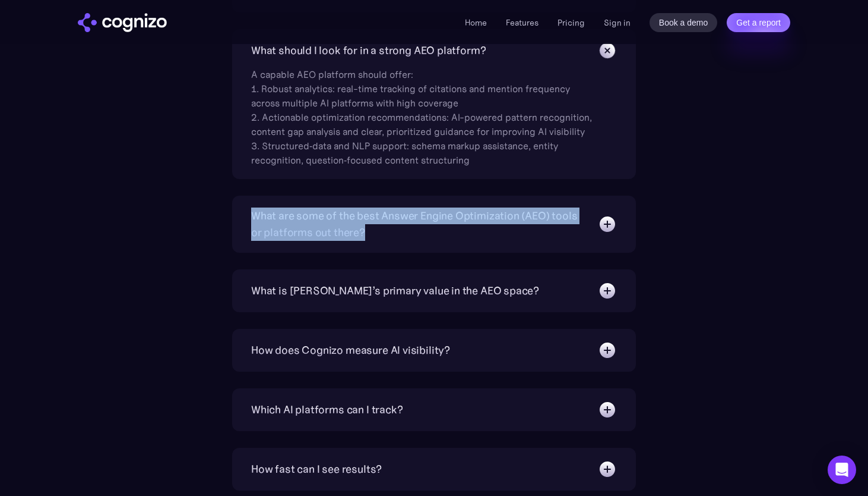 This screenshot has width=868, height=496. What do you see at coordinates (351, 350) in the screenshot?
I see `div: How does Cognizo measure AI visibility?` at bounding box center [351, 350].